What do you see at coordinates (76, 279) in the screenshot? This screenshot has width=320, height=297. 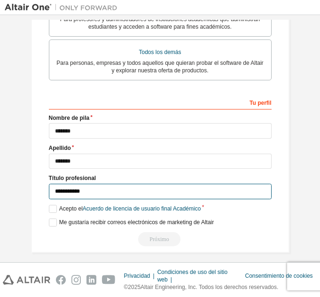 I see `img: instagram.svg` at bounding box center [76, 279].